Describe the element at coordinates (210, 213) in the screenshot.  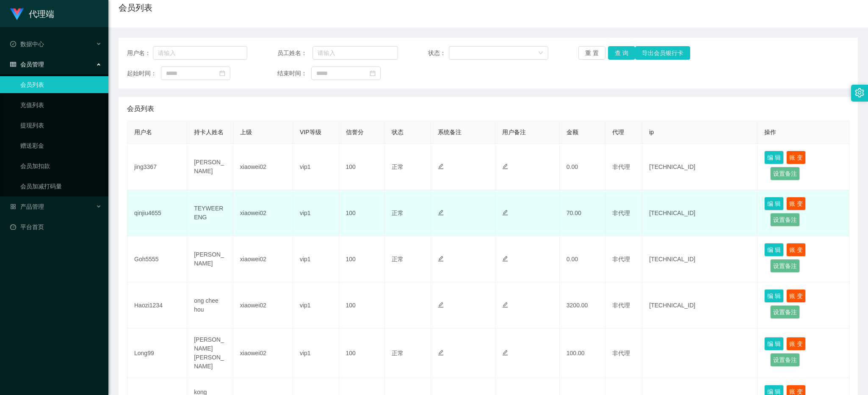
I see `td: TEYWEERENG` at that location.